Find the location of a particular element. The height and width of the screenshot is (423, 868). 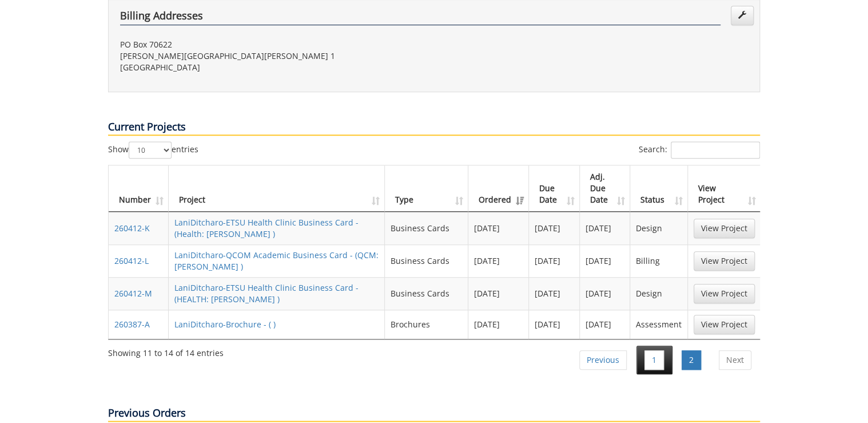

p: Previous Orders is located at coordinates (434, 414).